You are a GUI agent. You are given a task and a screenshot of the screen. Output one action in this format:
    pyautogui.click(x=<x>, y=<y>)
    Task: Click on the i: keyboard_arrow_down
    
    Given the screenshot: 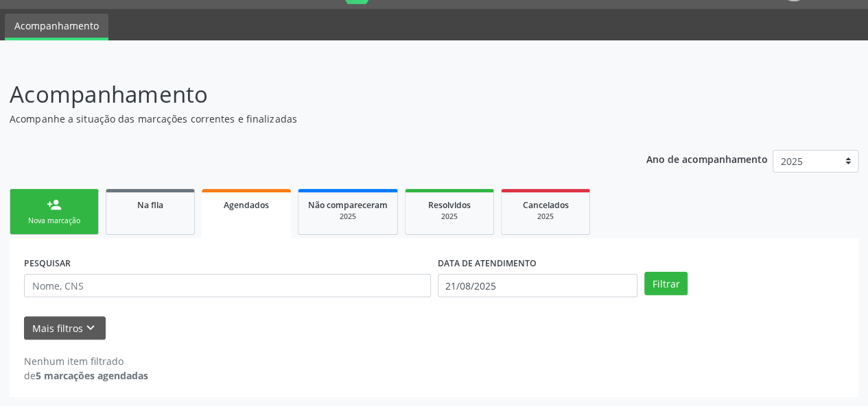 What is the action you would take?
    pyautogui.click(x=90, y=328)
    